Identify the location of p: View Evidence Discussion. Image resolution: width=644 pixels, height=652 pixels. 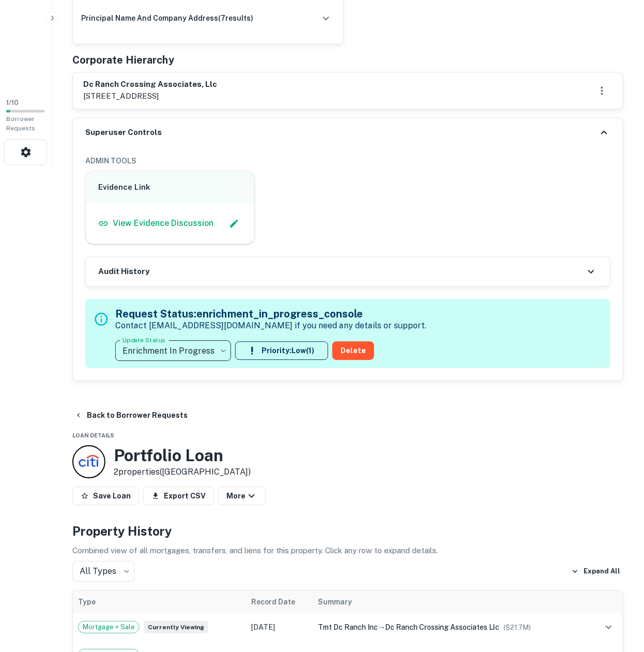
(163, 224).